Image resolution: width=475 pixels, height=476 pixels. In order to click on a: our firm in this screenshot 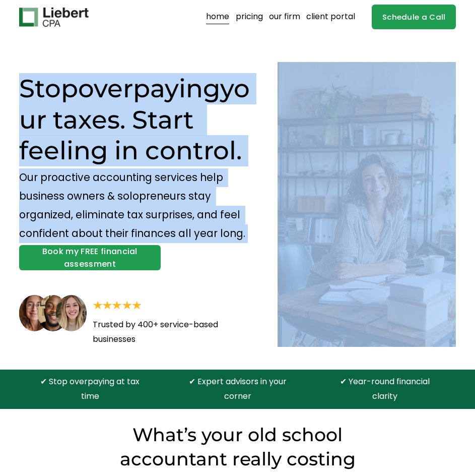, I will do `click(284, 17)`.